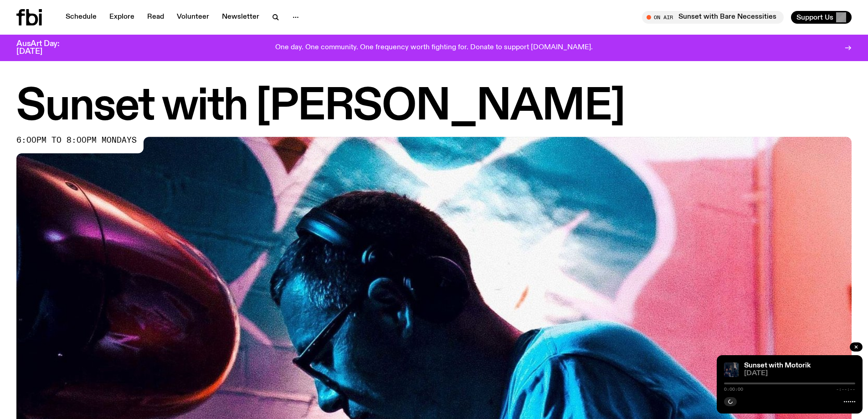  I want to click on span: 6:00pm to 8:00pm mondays, so click(77, 140).